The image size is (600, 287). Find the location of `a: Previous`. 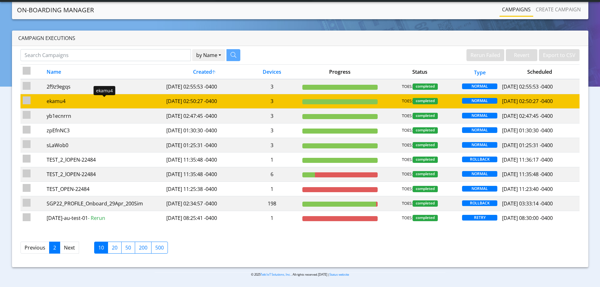

a: Previous is located at coordinates (35, 247).